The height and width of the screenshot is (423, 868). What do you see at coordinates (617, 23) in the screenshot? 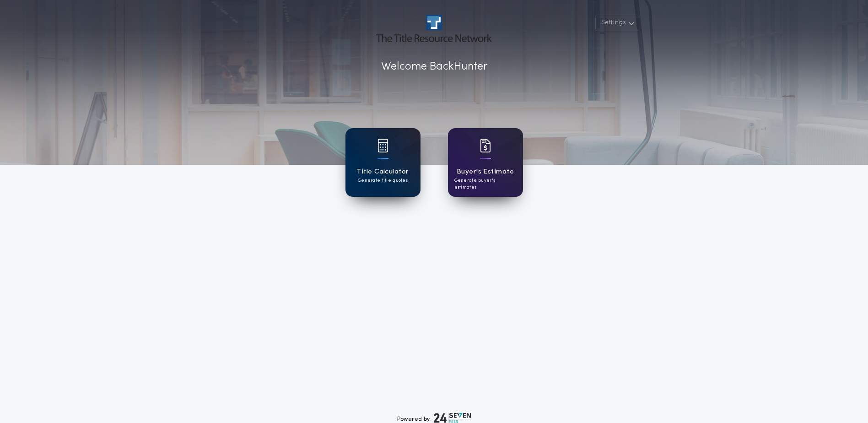
I see `button: Settings` at bounding box center [617, 23].